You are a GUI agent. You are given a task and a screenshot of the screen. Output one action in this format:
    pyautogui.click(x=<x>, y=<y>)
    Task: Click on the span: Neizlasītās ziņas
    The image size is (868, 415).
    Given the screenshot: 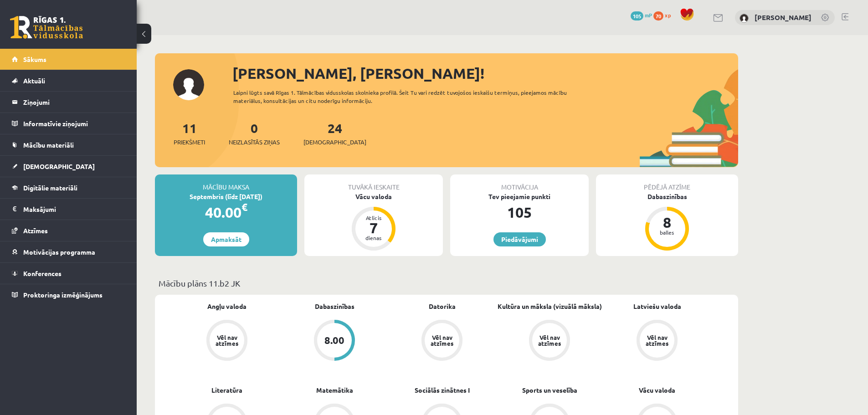 What is the action you would take?
    pyautogui.click(x=254, y=142)
    